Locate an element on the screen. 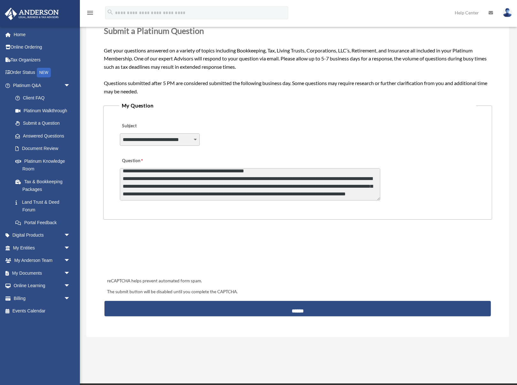 This screenshot has width=517, height=385. a: Order StatusNEW is located at coordinates (42, 73).